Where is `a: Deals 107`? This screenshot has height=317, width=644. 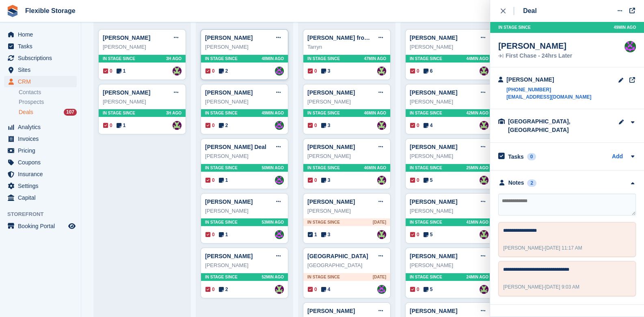 a: Deals 107 is located at coordinates (47, 112).